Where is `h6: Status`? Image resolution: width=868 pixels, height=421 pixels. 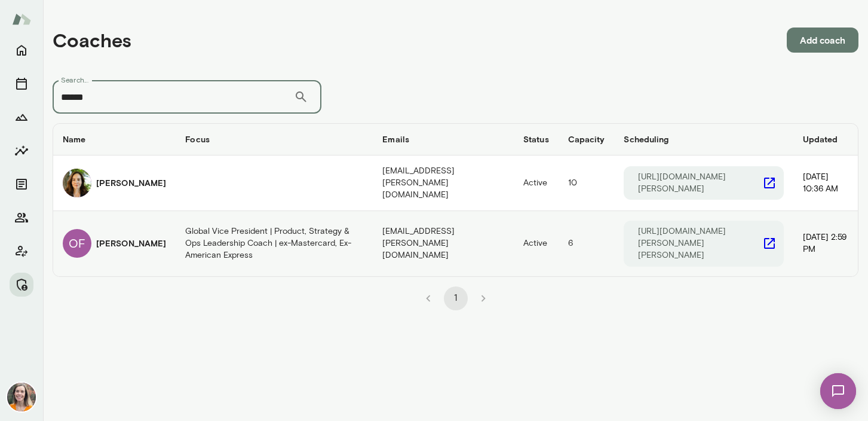
h6: Status is located at coordinates (536, 139).